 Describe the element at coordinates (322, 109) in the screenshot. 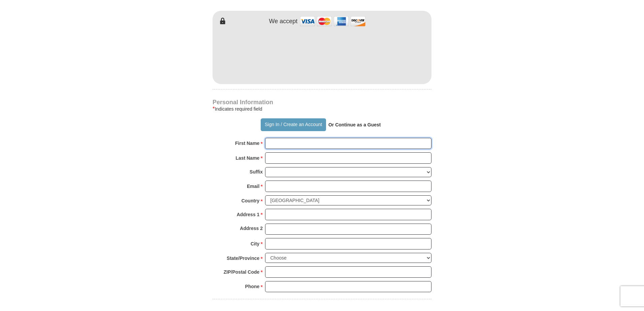

I see `div: Indicates required field` at that location.